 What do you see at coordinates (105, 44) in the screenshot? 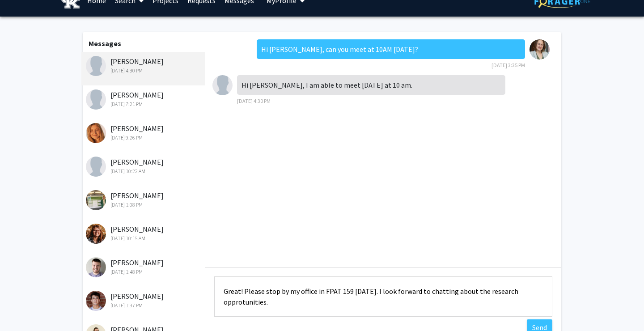
I see `b: Messages` at bounding box center [105, 44].